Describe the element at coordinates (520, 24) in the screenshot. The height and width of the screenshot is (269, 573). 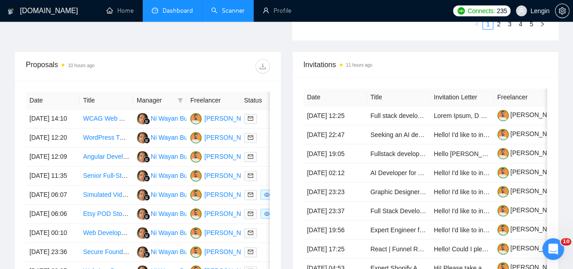
I see `li: 4` at that location.